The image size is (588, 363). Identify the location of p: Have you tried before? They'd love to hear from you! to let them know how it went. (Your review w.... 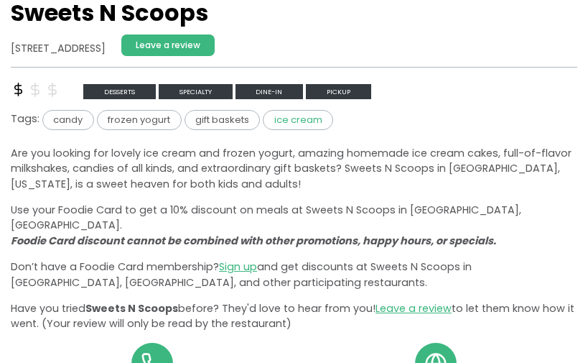
(294, 316).